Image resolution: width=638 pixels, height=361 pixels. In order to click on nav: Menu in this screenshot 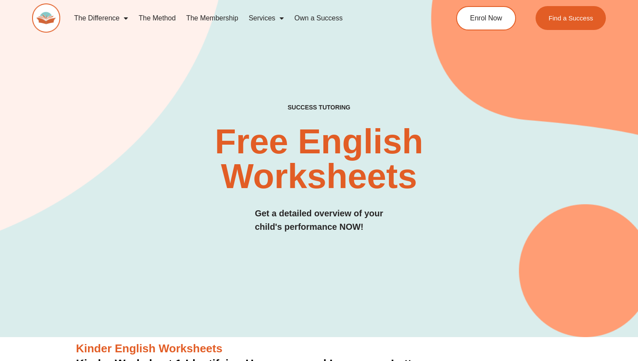, I will do `click(246, 18)`.